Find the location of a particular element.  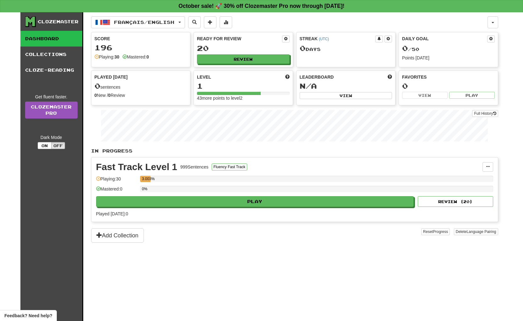

div: New / Review is located at coordinates (141, 95).